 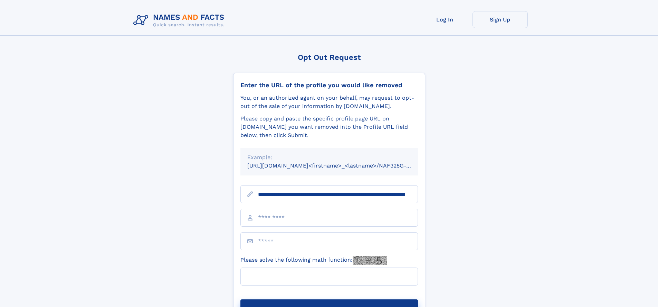 I want to click on div: Opt Out Request, so click(x=329, y=57).